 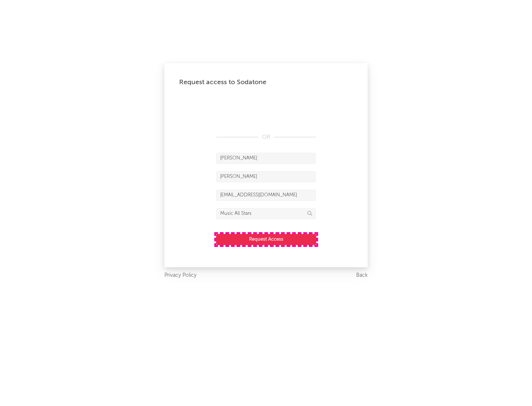 I want to click on div: OR, so click(x=266, y=138).